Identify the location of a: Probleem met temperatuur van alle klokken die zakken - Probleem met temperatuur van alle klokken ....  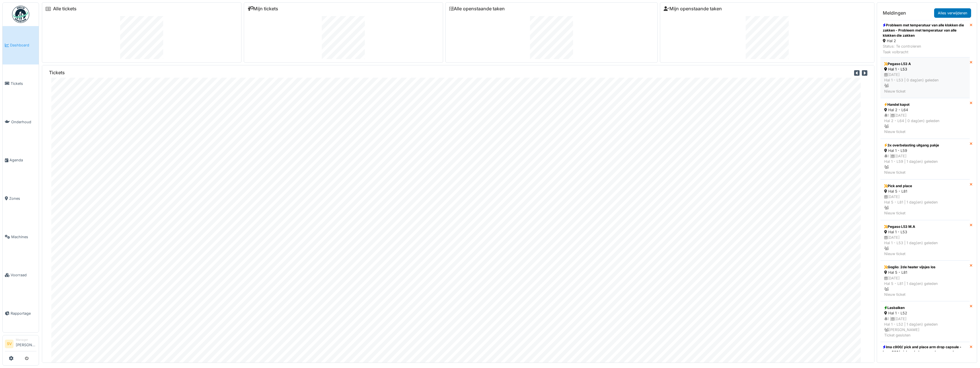
(925, 38).